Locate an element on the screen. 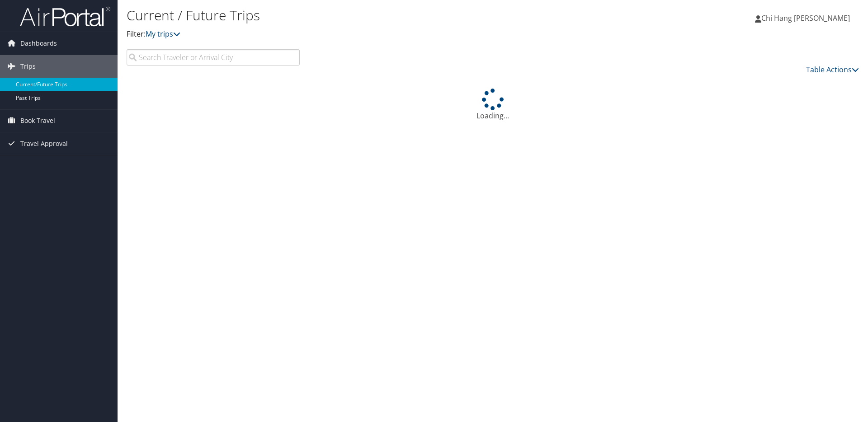 The height and width of the screenshot is (422, 868). div: Loading... is located at coordinates (493, 105).